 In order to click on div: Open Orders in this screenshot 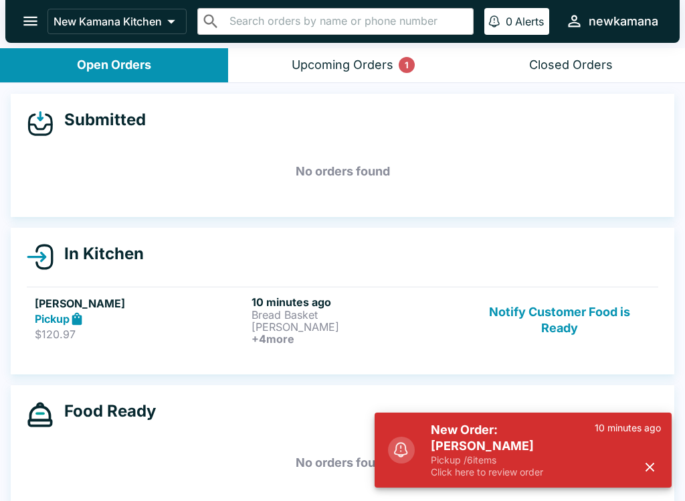, I will do `click(114, 65)`.